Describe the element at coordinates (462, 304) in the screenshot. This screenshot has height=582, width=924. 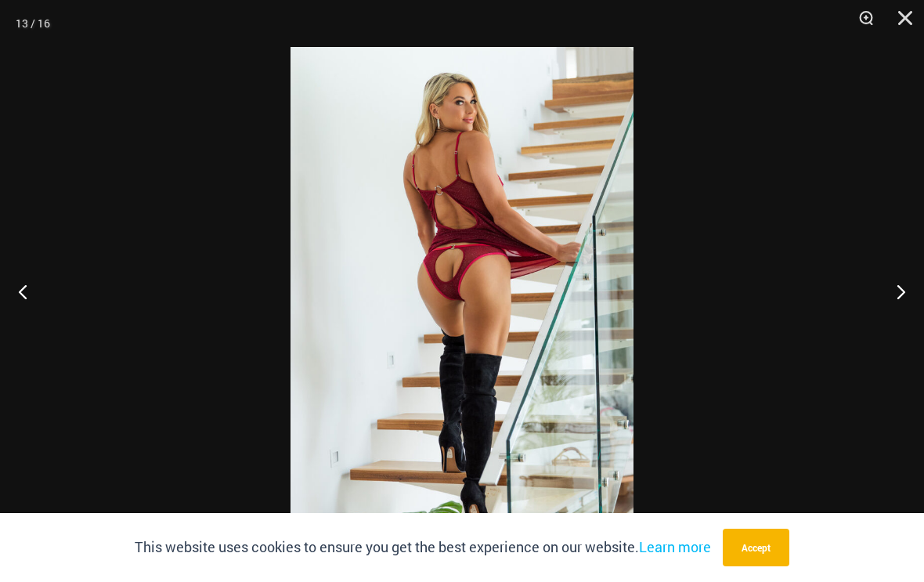
I see `img: Guilty Pleasures Red 1260 Slip 6045 Thong 05` at that location.